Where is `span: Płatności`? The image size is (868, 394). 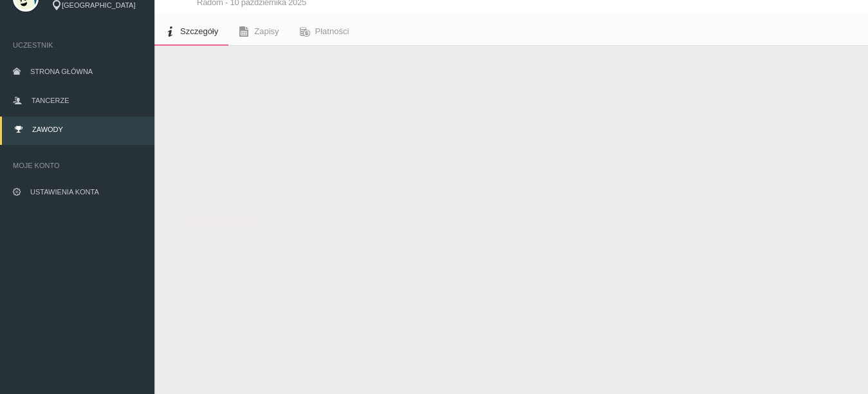 span: Płatności is located at coordinates (332, 31).